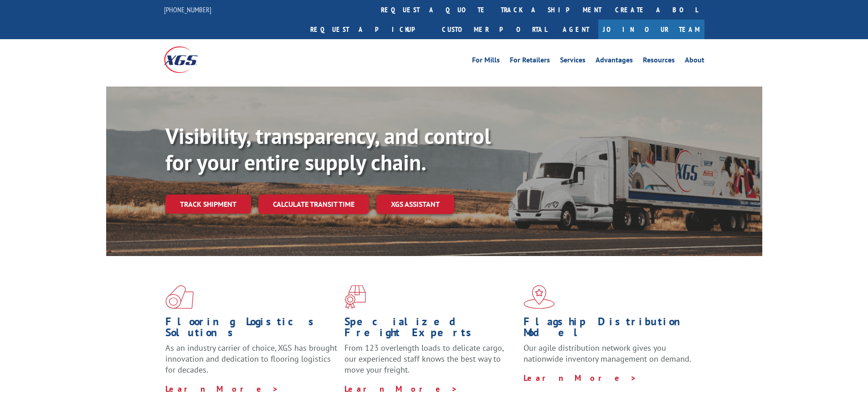 This screenshot has width=868, height=415. Describe the element at coordinates (614, 61) in the screenshot. I see `a: Advantages` at that location.